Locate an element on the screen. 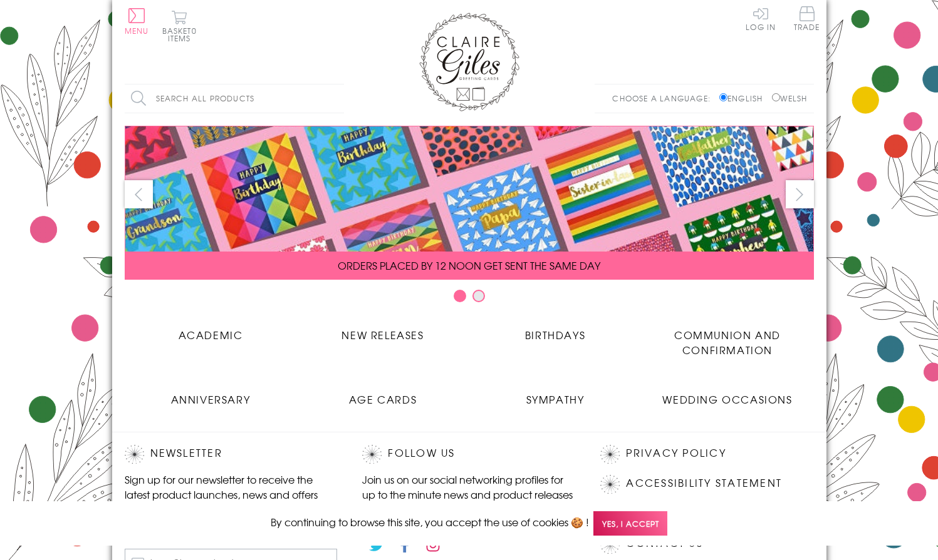 This screenshot has width=938, height=560. input: Welsh is located at coordinates (776, 97).